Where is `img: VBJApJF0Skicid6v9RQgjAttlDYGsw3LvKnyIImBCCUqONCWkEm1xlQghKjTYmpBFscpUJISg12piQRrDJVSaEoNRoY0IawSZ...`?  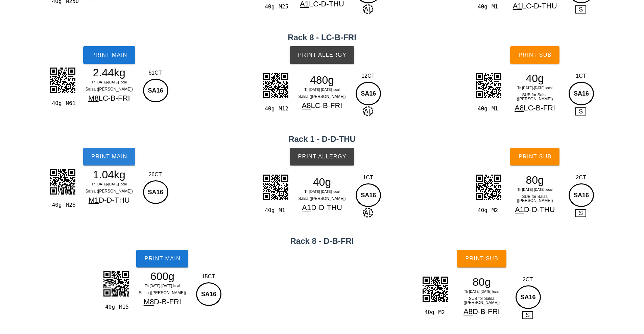
img: VBJApJF0Skicid6v9RQgjAttlDYGsw3LvKnyIImBCCUqONCWkEm1xlQghKjTYmpBFscpUJISg12piQRrDJVSaEoNRoY0IawSZ... is located at coordinates (275, 85).